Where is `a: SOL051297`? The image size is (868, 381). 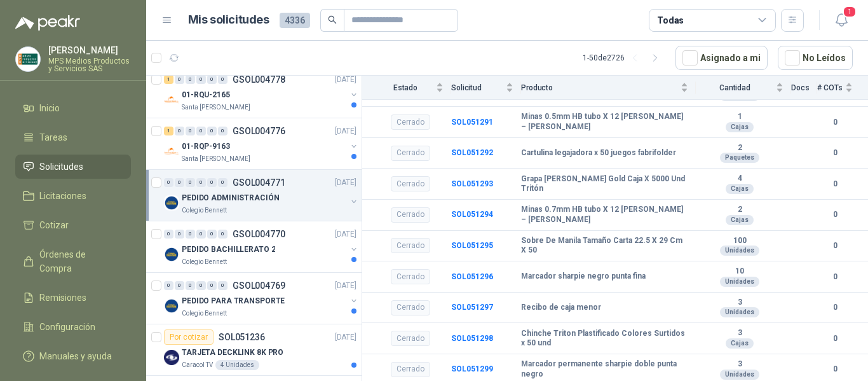
a: SOL051297 is located at coordinates (472, 307).